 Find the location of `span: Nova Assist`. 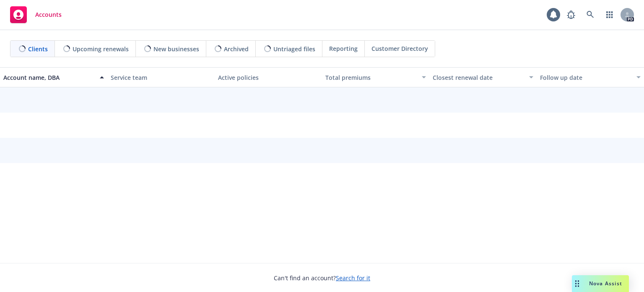

span: Nova Assist is located at coordinates (605, 283).